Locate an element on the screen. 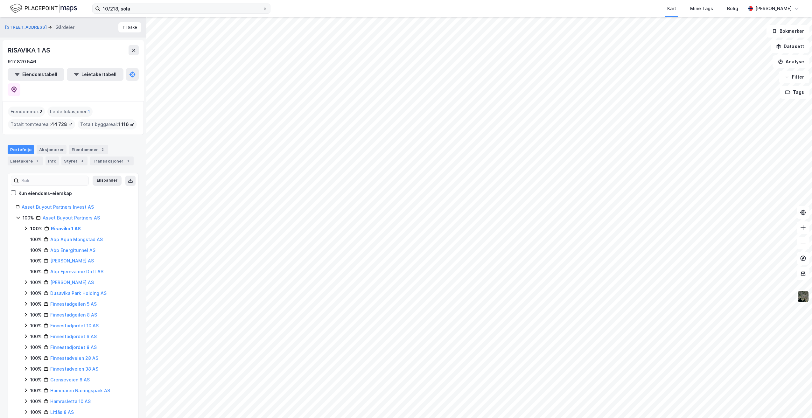 The width and height of the screenshot is (812, 418). button: Eiendomstabell is located at coordinates (36, 74).